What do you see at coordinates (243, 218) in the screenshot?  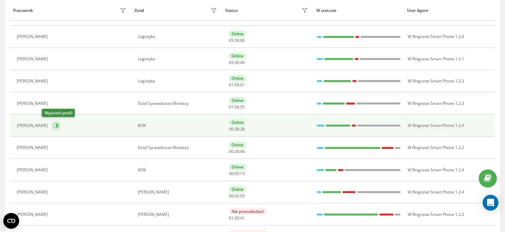 I see `span: 41` at bounding box center [243, 218].